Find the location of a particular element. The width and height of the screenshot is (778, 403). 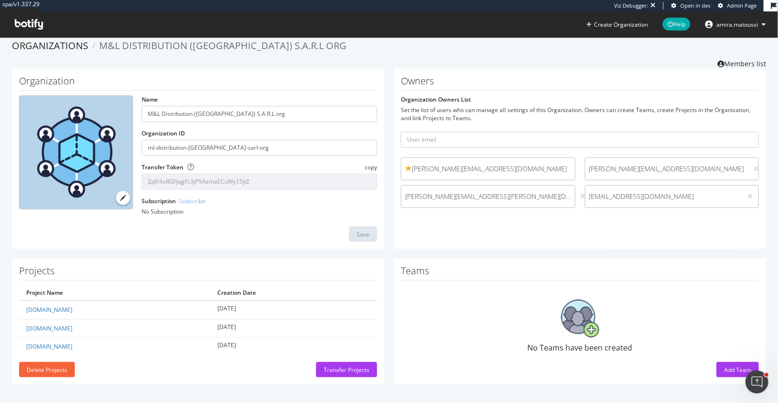

div: Add Team is located at coordinates (737, 369).